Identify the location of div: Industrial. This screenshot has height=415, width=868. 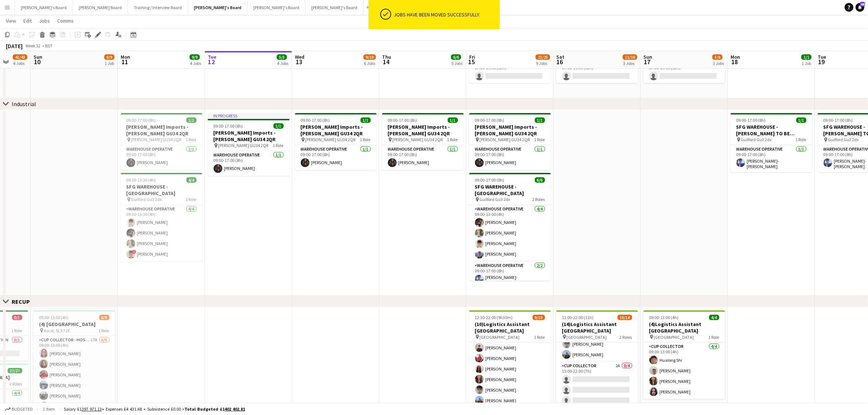
(24, 104).